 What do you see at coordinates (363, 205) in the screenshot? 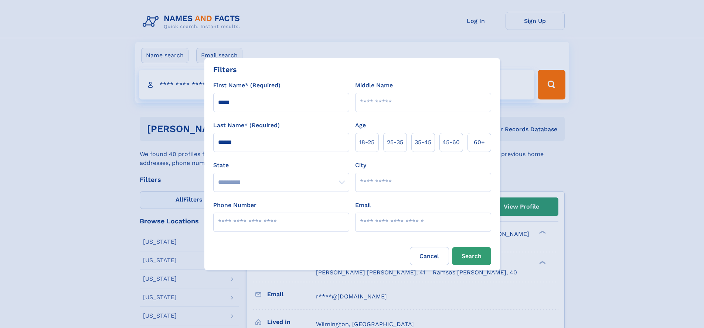
I see `label: Email` at bounding box center [363, 205].